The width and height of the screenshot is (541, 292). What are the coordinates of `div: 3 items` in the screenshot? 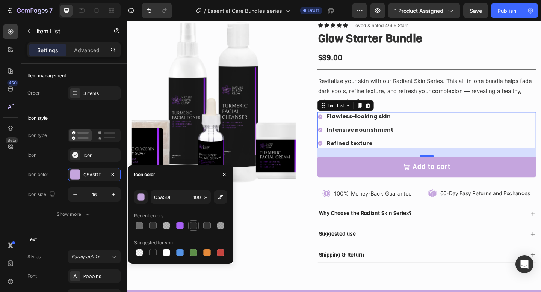 It's located at (101, 93).